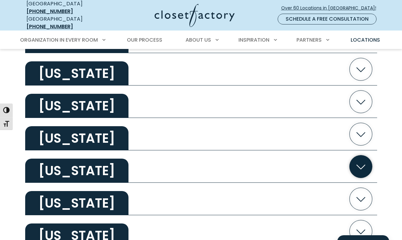  I want to click on a: Schedule a Free Consultation, so click(327, 19).